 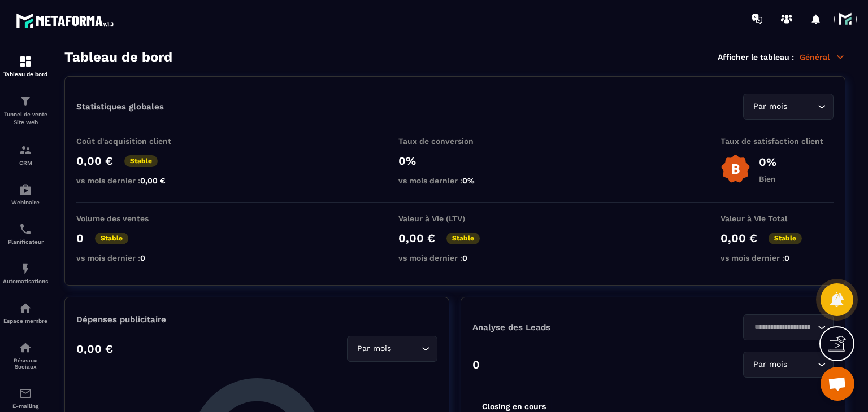 I want to click on p: Analyse des Leads, so click(x=563, y=327).